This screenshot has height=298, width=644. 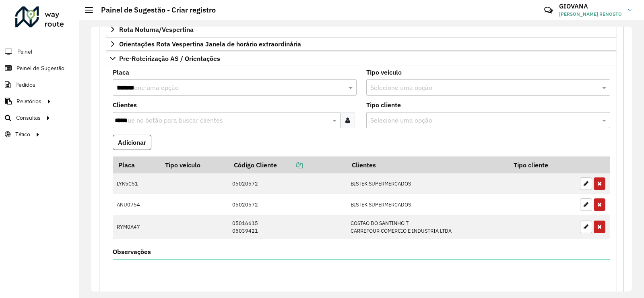 I want to click on label: Tipo cliente, so click(x=384, y=105).